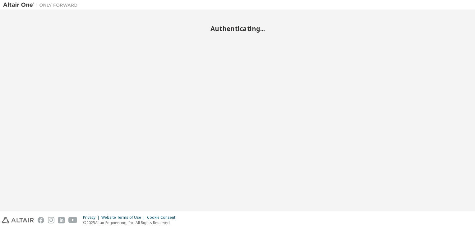 Image resolution: width=475 pixels, height=229 pixels. What do you see at coordinates (42, 5) in the screenshot?
I see `img: Altair One` at bounding box center [42, 5].